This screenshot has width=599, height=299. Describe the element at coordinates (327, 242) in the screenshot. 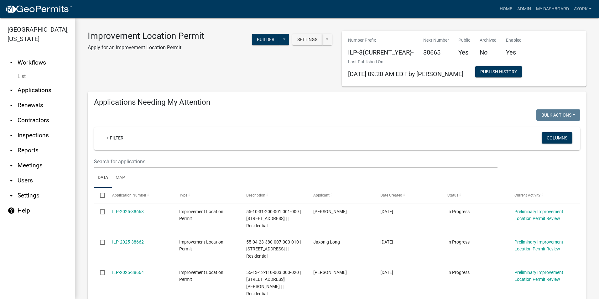

I see `span: Jaxon g Long` at that location.